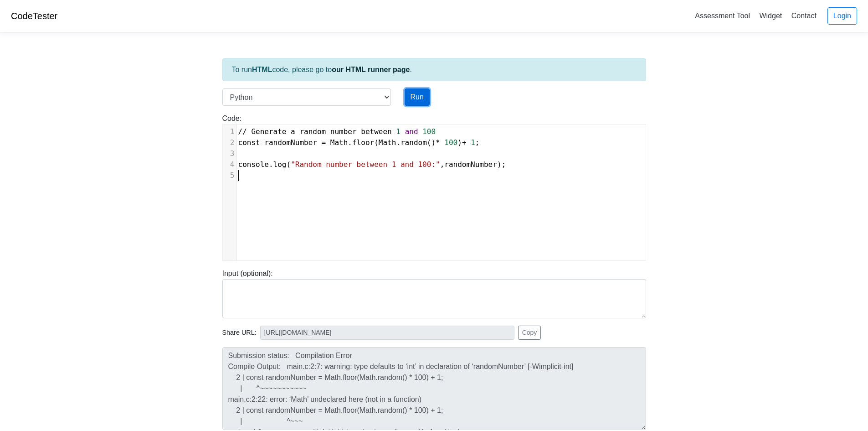  I want to click on button: Copy, so click(530, 332).